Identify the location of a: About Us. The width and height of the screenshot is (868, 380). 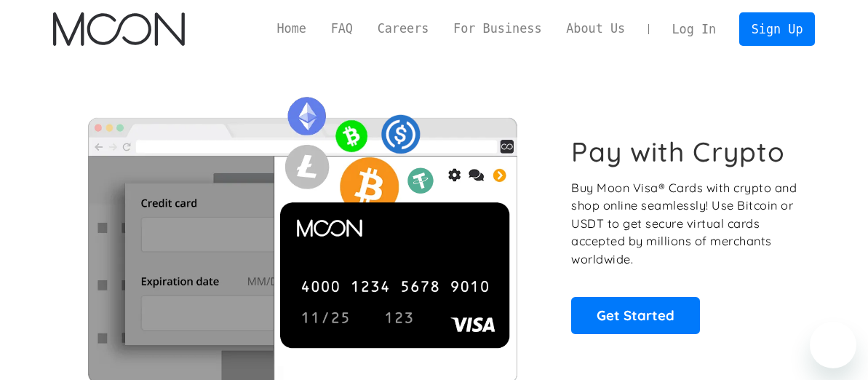
(596, 29).